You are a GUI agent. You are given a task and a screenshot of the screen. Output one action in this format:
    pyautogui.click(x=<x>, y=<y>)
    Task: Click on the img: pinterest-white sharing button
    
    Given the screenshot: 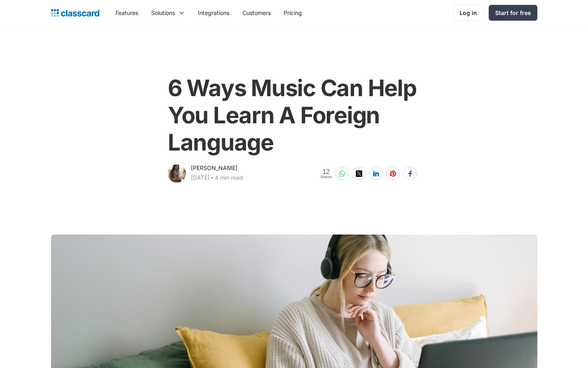 What is the action you would take?
    pyautogui.click(x=393, y=174)
    